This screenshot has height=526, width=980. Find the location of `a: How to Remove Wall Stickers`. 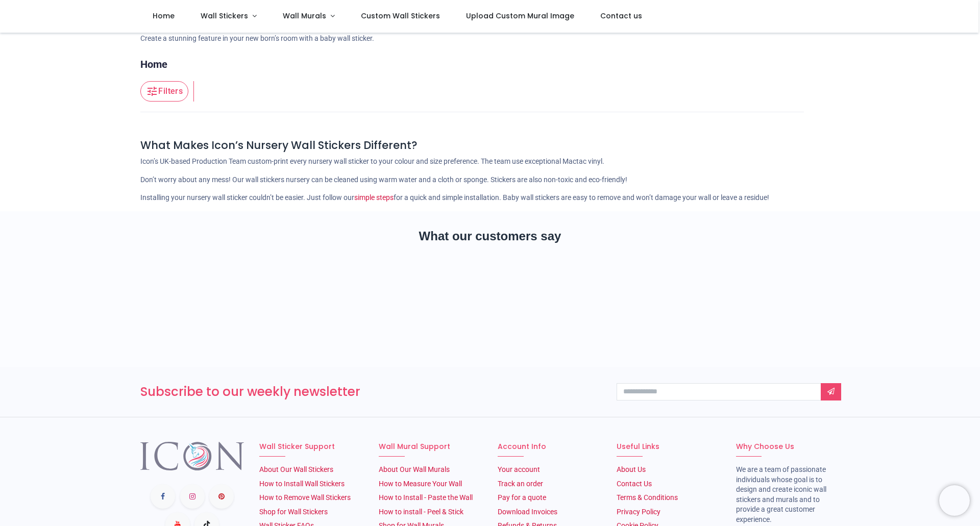

a: How to Remove Wall Stickers is located at coordinates (305, 497).